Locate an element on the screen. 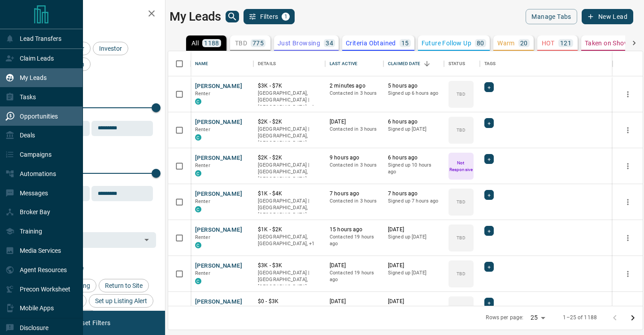 The height and width of the screenshot is (335, 644). p: 775 is located at coordinates (258, 43).